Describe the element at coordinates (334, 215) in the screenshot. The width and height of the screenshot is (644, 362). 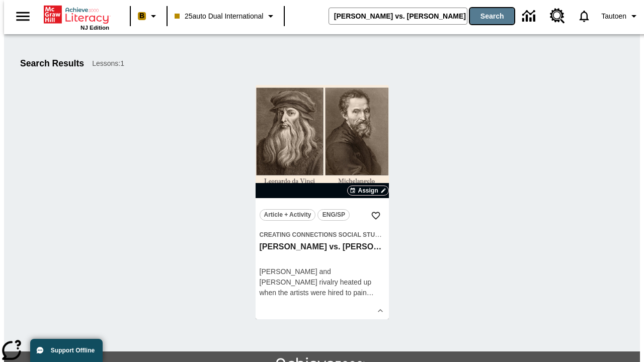
I see `span: ENG/SP` at that location.